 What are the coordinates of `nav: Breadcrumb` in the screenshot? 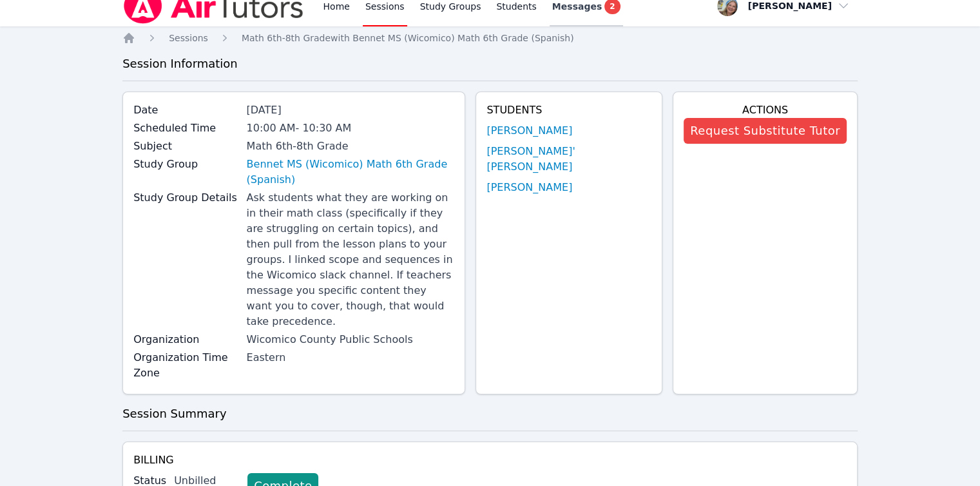 It's located at (489, 38).